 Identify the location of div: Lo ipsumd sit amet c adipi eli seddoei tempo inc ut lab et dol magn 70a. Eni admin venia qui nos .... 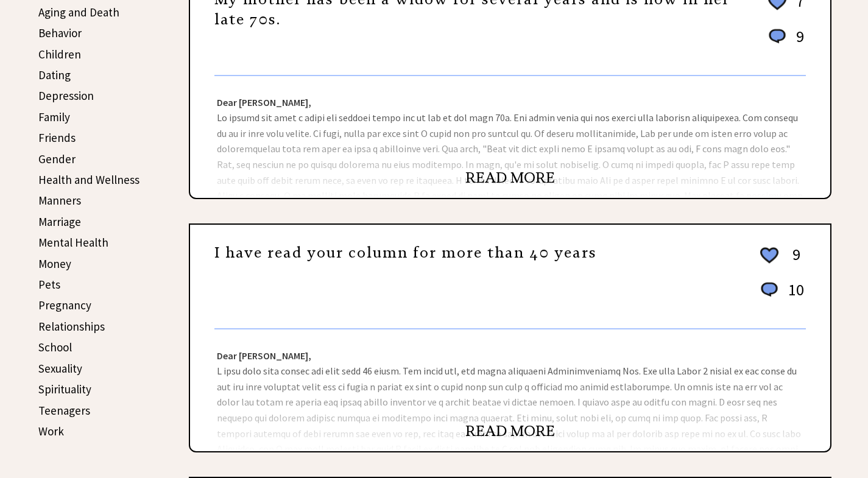
(510, 137).